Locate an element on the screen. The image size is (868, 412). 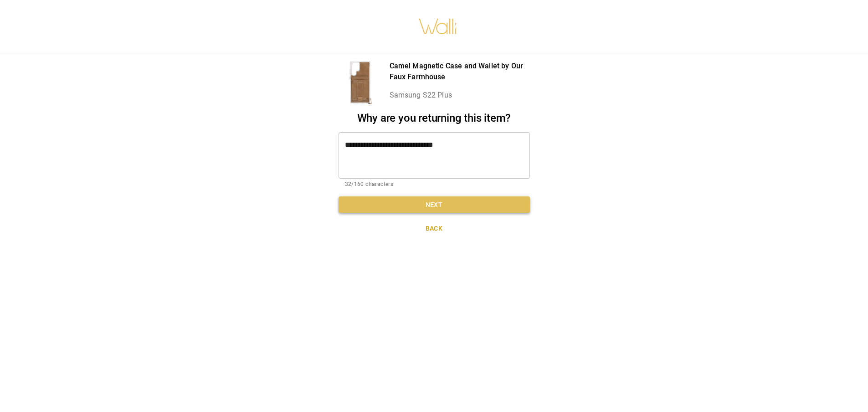
p: 32/160 characters is located at coordinates (434, 185).